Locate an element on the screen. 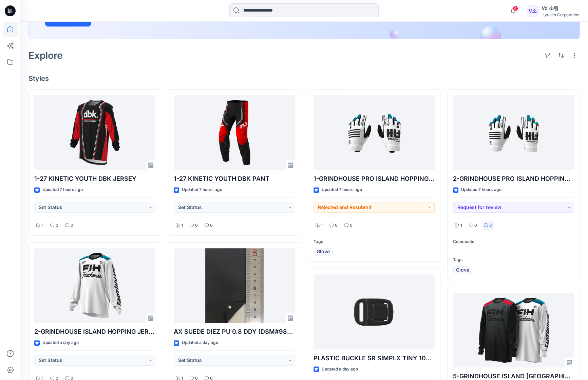 The width and height of the screenshot is (588, 380). p: 3 is located at coordinates (490, 225).